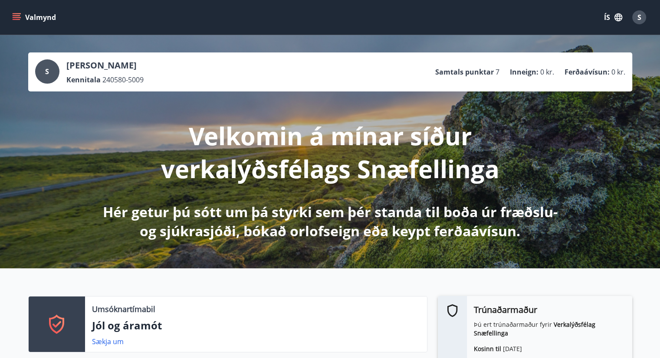 The image size is (660, 358). I want to click on span: 7, so click(497, 72).